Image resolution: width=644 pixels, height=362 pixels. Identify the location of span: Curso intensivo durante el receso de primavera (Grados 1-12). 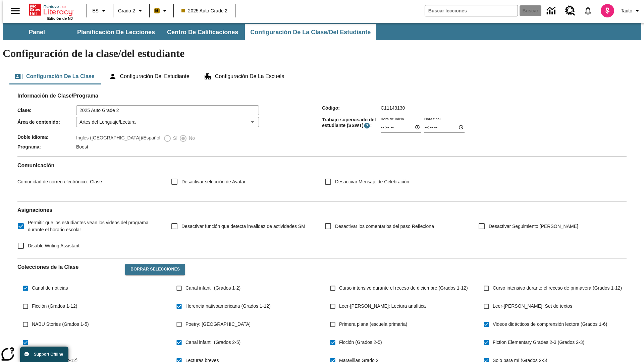
(557, 288).